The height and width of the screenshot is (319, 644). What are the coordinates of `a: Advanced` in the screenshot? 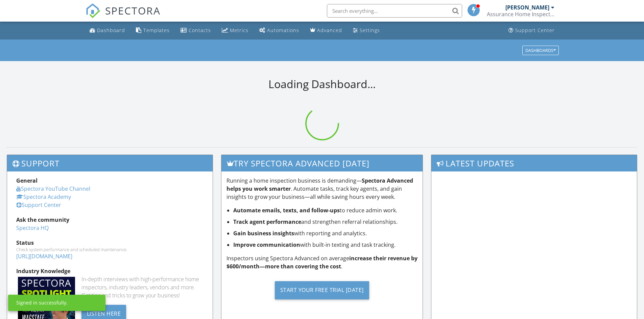 It's located at (326, 30).